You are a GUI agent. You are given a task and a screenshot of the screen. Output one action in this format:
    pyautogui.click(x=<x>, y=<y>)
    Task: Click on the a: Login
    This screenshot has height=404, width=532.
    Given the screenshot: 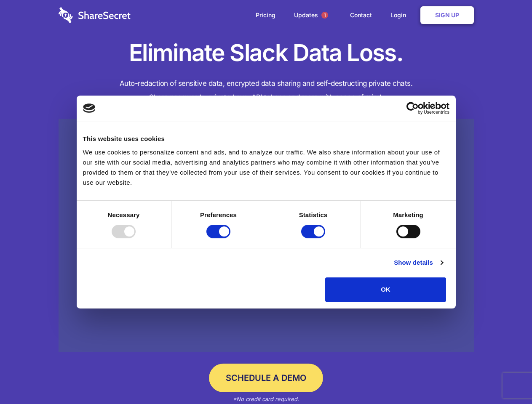 What is the action you would take?
    pyautogui.click(x=401, y=15)
    